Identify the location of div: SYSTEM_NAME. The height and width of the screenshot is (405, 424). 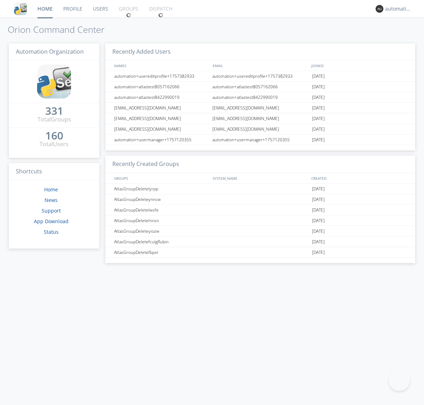
(260, 178).